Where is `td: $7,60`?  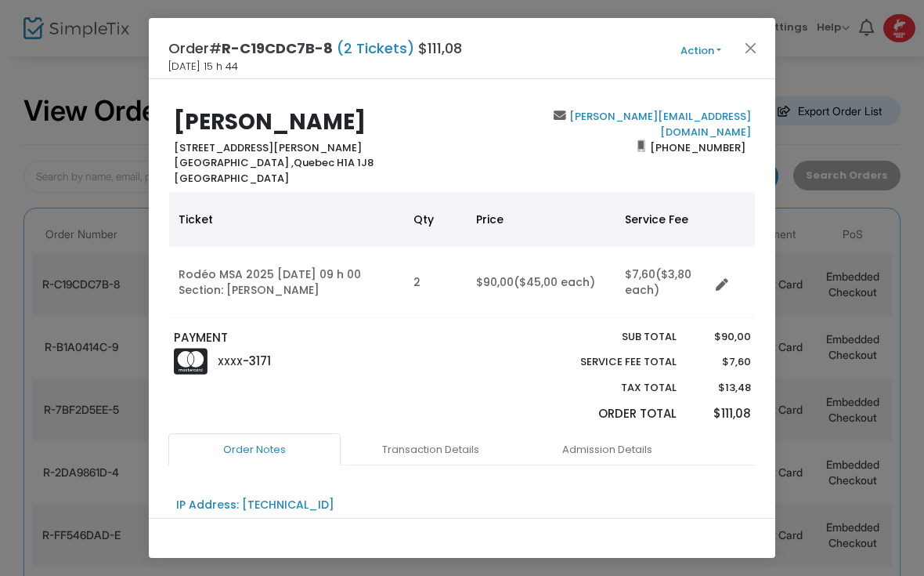 td: $7,60 is located at coordinates (662, 282).